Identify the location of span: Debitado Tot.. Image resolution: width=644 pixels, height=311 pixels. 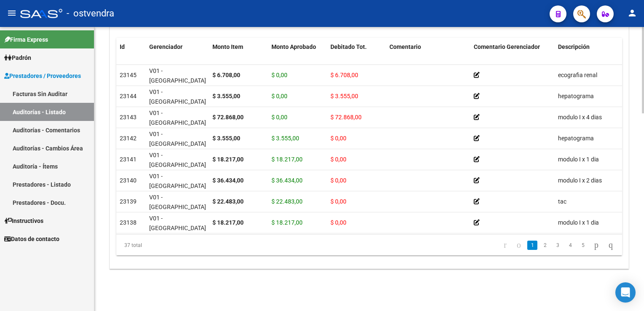
(348, 47).